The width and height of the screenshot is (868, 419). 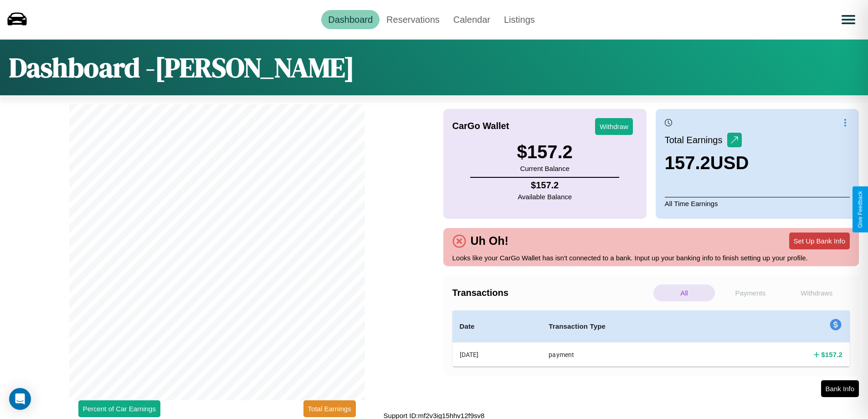 I want to click on button: Withdraw, so click(x=614, y=126).